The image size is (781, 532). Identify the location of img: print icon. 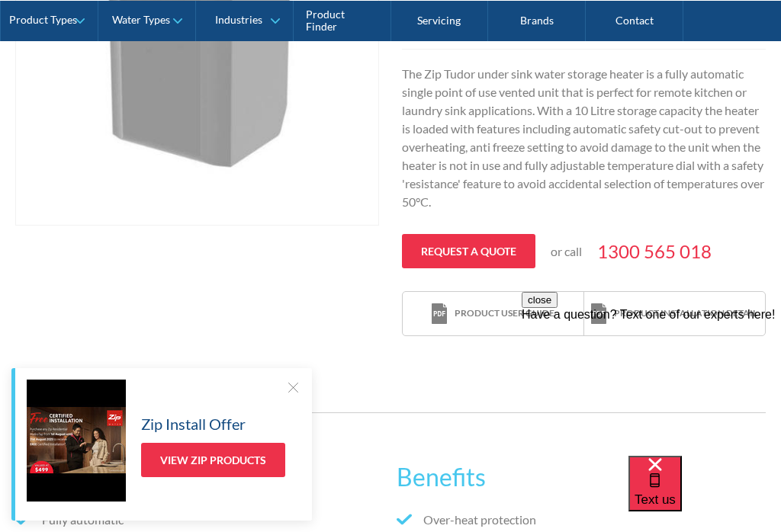
(439, 313).